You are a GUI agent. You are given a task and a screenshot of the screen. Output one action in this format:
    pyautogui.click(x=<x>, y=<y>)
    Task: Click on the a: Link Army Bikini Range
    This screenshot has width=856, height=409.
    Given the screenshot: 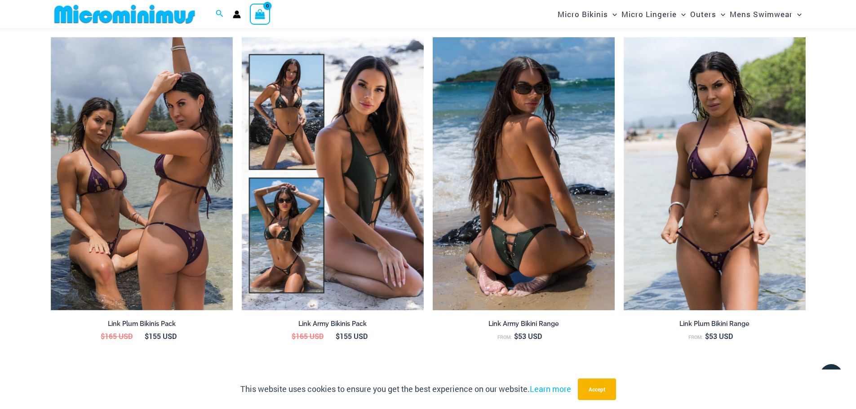 What is the action you would take?
    pyautogui.click(x=523, y=326)
    